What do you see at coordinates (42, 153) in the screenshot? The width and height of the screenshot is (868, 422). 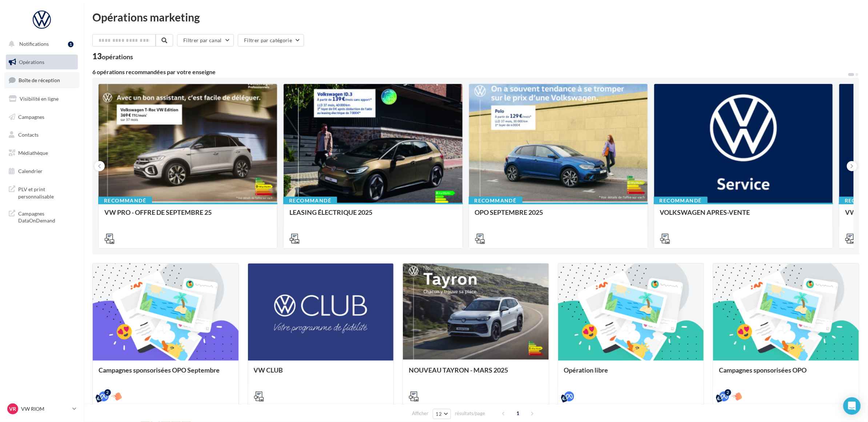 I see `a: Médiathèque` at bounding box center [42, 153].